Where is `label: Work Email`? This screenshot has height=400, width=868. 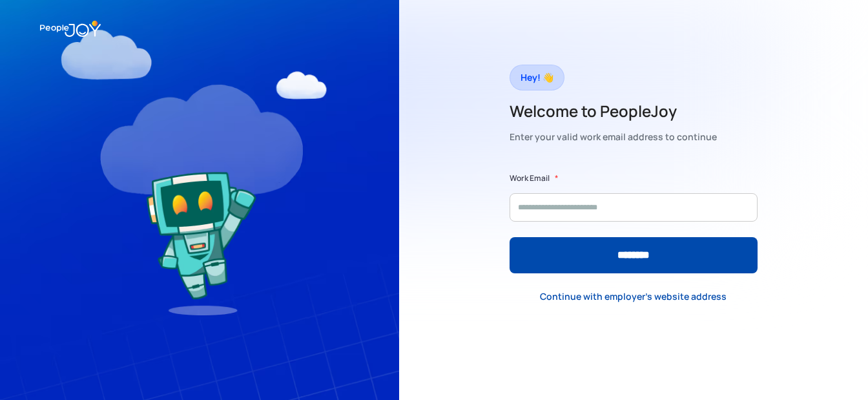 label: Work Email is located at coordinates (530, 179).